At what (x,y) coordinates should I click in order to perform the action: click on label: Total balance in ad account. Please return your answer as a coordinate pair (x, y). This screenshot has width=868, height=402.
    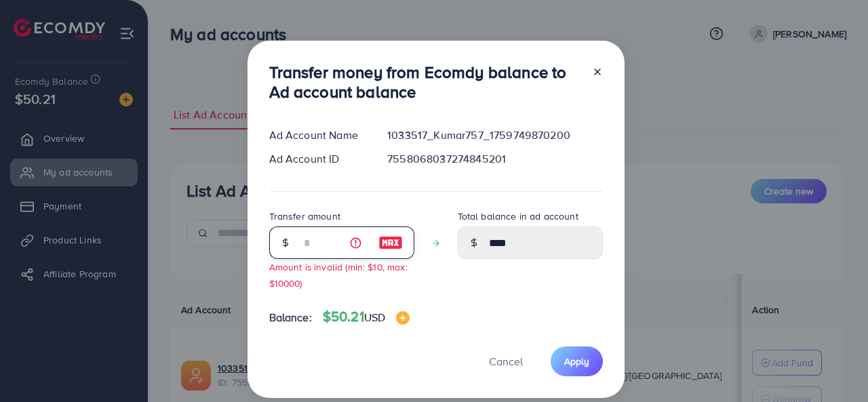
    Looking at the image, I should click on (519, 217).